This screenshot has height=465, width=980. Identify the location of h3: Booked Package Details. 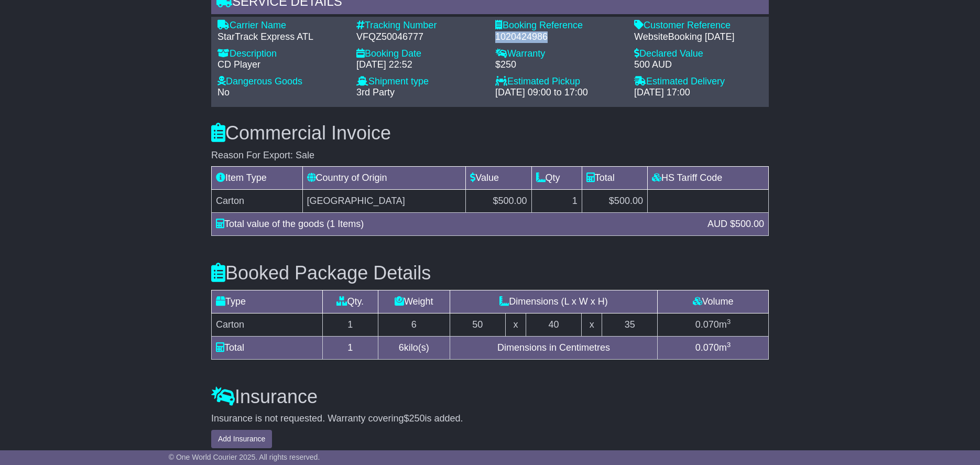
(490, 273).